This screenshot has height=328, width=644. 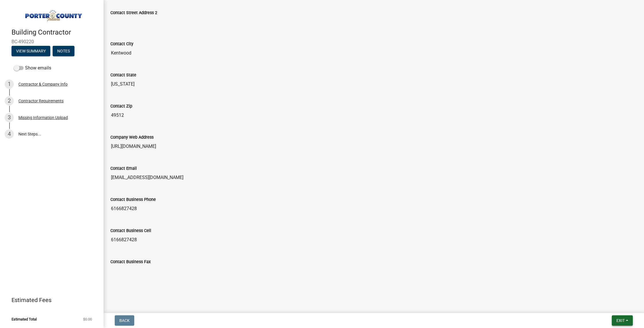 What do you see at coordinates (122, 44) in the screenshot?
I see `label: Contact City` at bounding box center [122, 44].